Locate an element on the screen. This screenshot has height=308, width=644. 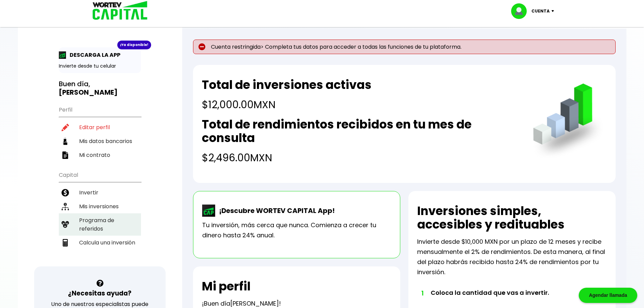
li: Invertir is located at coordinates (100, 192).